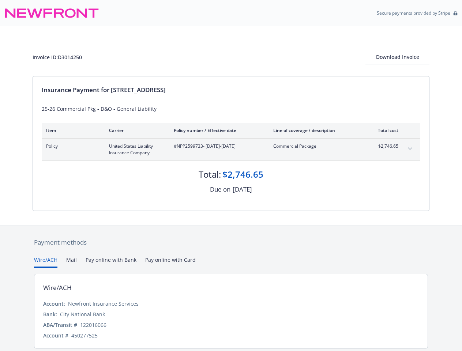 Image resolution: width=462 pixels, height=351 pixels. What do you see at coordinates (54, 304) in the screenshot?
I see `div: Account:` at bounding box center [54, 304].